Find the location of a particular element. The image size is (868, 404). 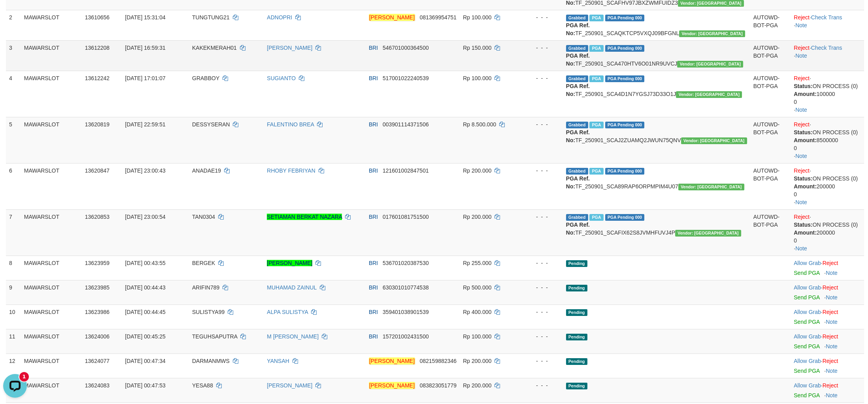

td: 4 is located at coordinates (14, 94).